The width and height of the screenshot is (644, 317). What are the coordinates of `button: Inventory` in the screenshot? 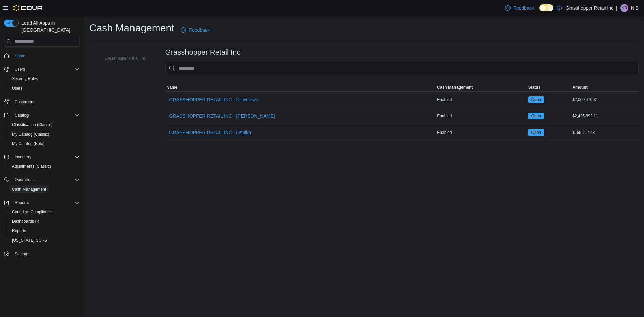 It's located at (23, 157).